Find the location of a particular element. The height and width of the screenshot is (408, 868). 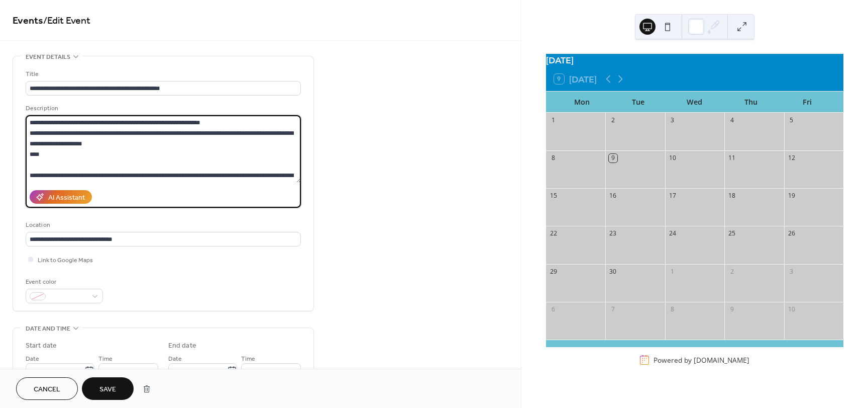

div: 6 is located at coordinates (553, 308).